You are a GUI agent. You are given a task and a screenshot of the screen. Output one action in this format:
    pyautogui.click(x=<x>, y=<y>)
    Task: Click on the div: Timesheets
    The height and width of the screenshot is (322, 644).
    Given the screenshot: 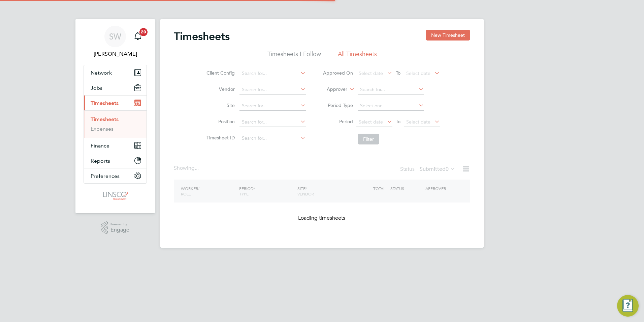 What is the action you would take?
    pyautogui.click(x=115, y=124)
    